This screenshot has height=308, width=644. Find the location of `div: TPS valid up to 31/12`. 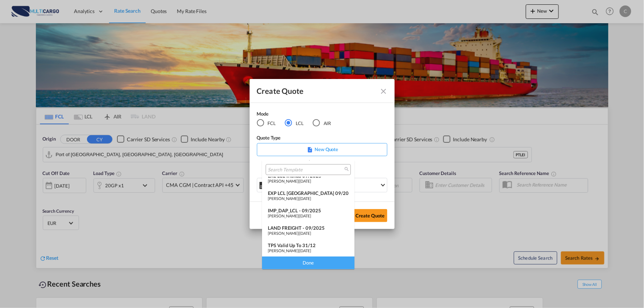

div: TPS valid up to 31/12 is located at coordinates (308, 245).